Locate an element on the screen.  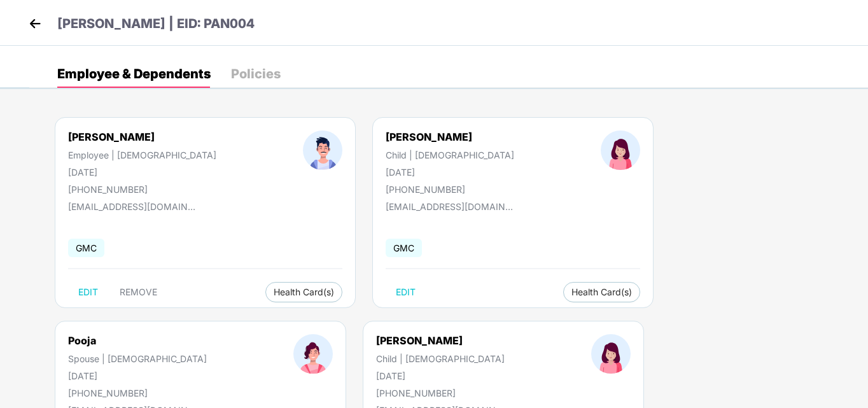
button: REMOVE is located at coordinates (138, 292).